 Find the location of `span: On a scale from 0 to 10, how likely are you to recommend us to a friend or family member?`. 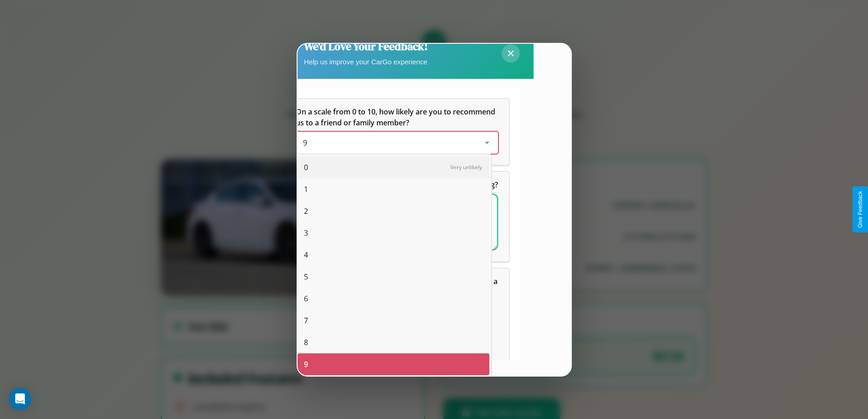

span: On a scale from 0 to 10, how likely are you to recommend us to a friend or family member? is located at coordinates (397, 117).